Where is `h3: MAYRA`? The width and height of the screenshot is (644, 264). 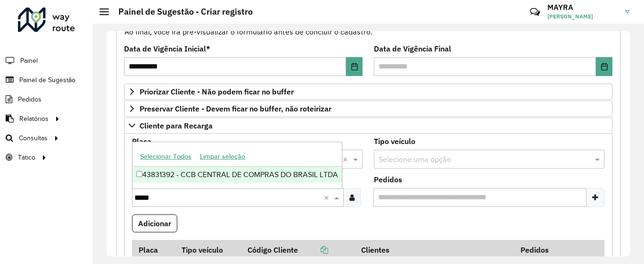
h3: MAYRA is located at coordinates (583, 7).